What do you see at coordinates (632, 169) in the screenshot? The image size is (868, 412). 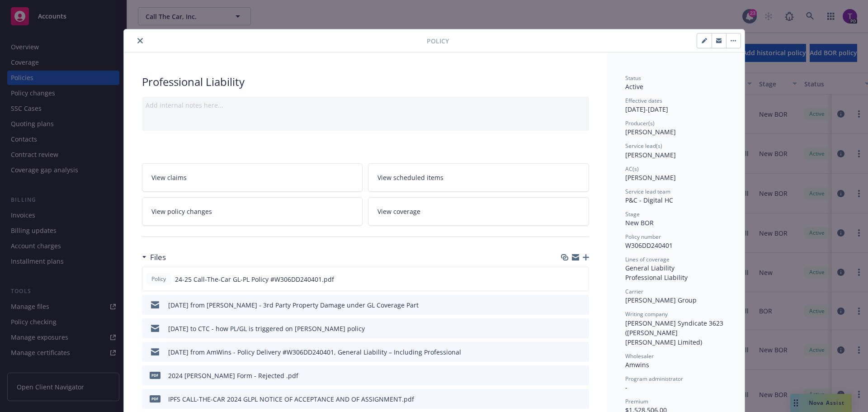 I see `span: AC(s)` at bounding box center [632, 169].